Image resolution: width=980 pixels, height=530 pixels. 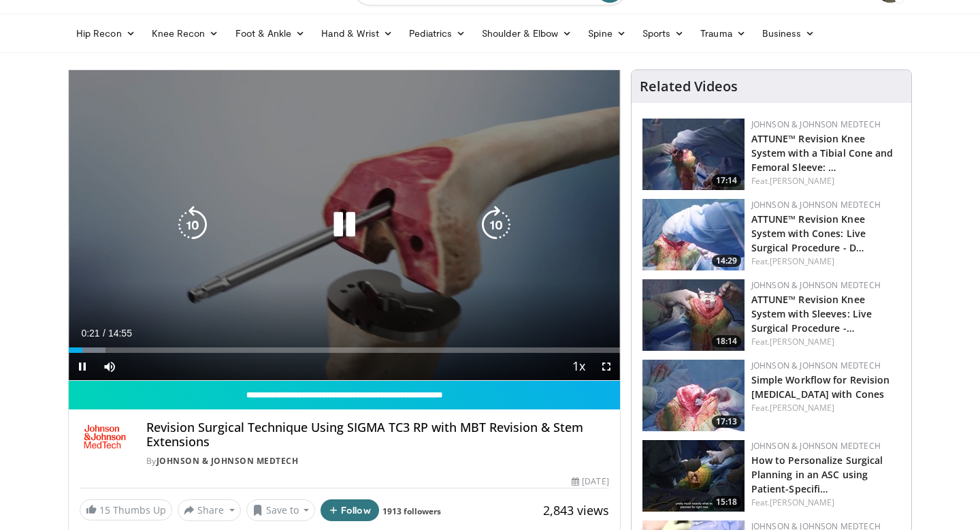 What do you see at coordinates (105, 509) in the screenshot?
I see `span: 15` at bounding box center [105, 509].